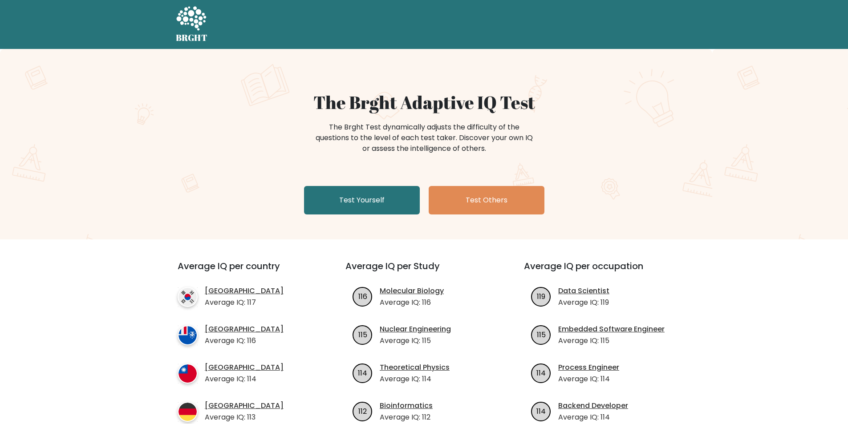 This screenshot has width=848, height=424. I want to click on p: Average IQ: 113, so click(244, 418).